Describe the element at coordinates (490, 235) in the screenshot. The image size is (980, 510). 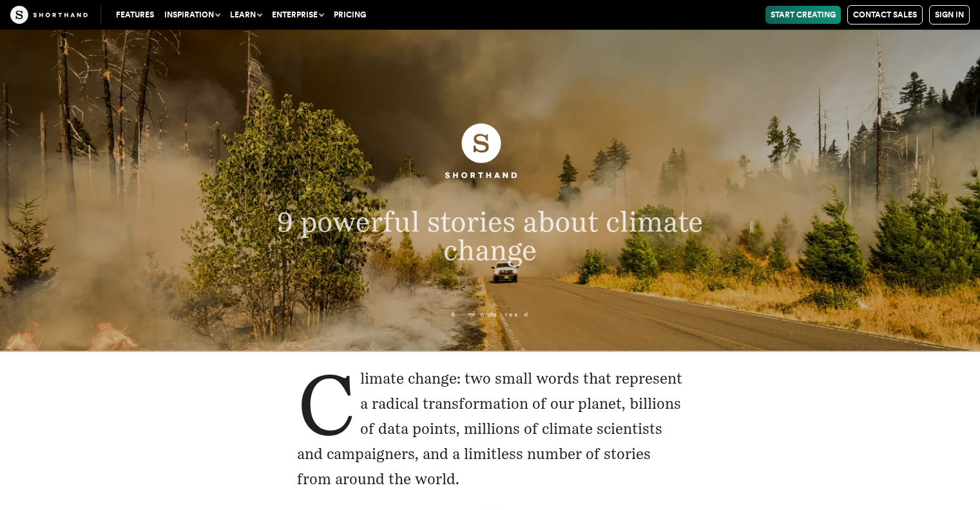
I see `span: 9 powerful stories about climate change` at that location.